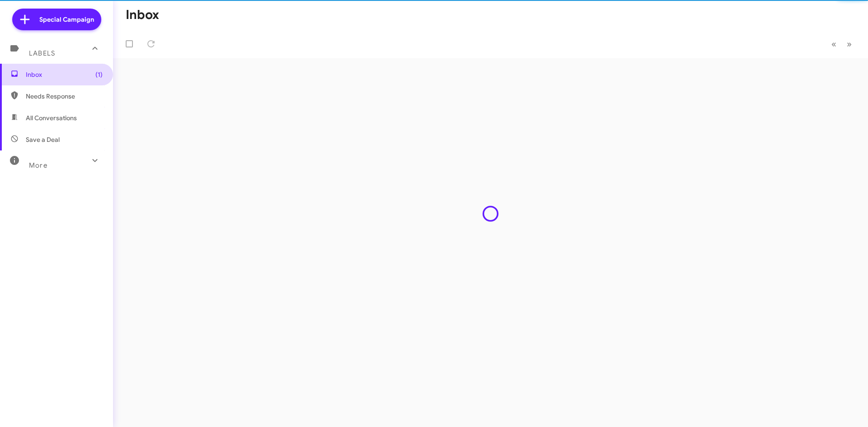  I want to click on span: Needs Response, so click(64, 97).